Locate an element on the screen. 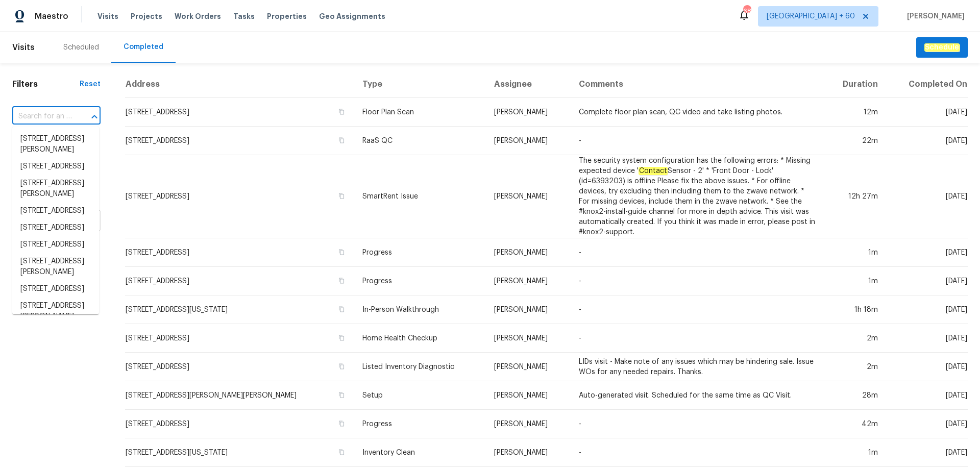 The width and height of the screenshot is (980, 469). td: RaaS QC is located at coordinates (420, 141).